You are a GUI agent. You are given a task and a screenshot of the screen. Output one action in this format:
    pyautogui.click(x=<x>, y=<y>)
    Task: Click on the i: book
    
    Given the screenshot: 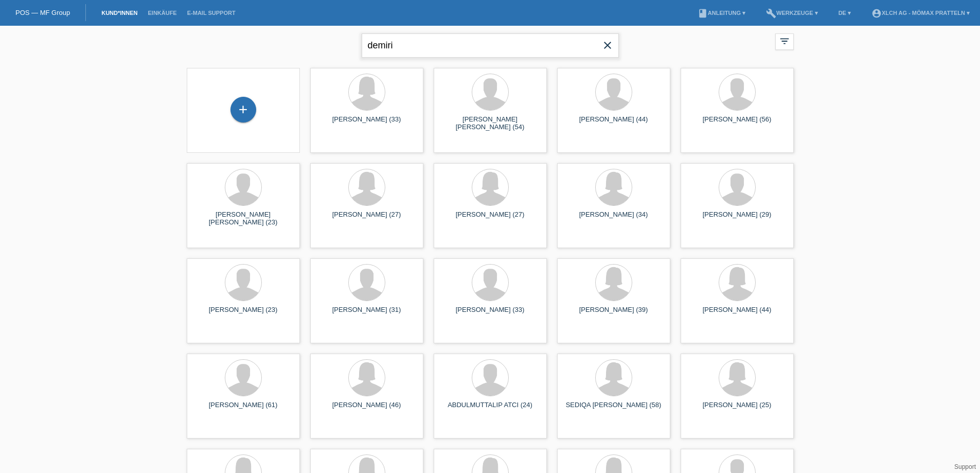 What is the action you would take?
    pyautogui.click(x=703, y=13)
    